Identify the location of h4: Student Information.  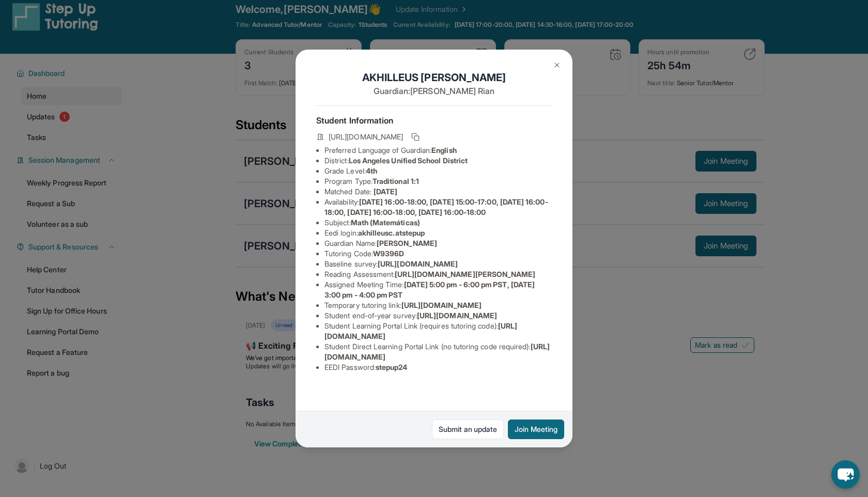
(434, 121).